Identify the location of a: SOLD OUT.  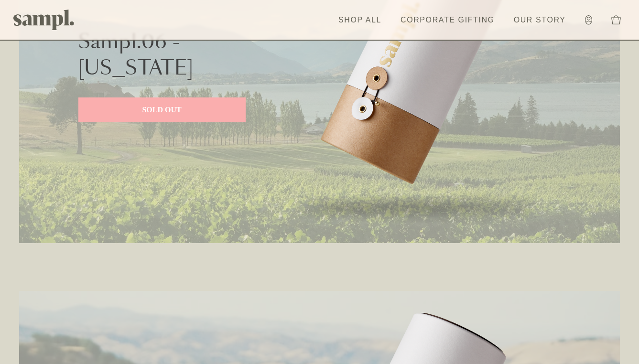
(162, 110).